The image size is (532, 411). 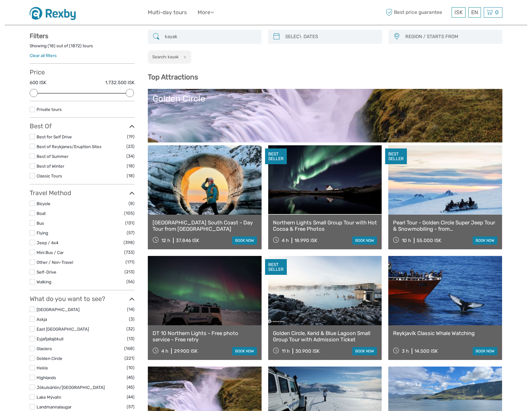 I want to click on div: 30.900 ISK, so click(x=307, y=351).